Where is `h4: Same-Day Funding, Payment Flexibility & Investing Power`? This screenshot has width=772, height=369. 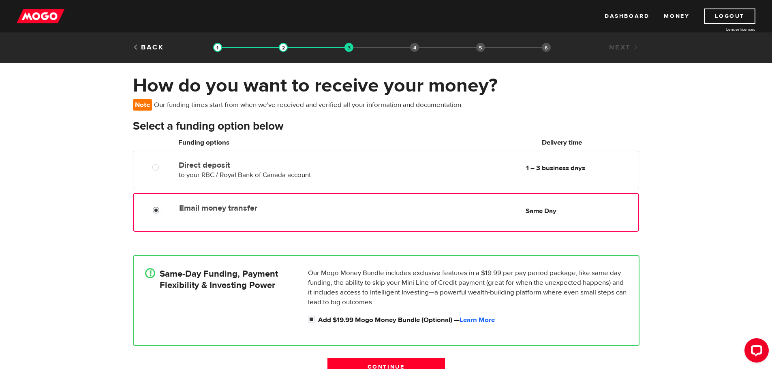
h4: Same-Day Funding, Payment Flexibility & Investing Power is located at coordinates (219, 280).